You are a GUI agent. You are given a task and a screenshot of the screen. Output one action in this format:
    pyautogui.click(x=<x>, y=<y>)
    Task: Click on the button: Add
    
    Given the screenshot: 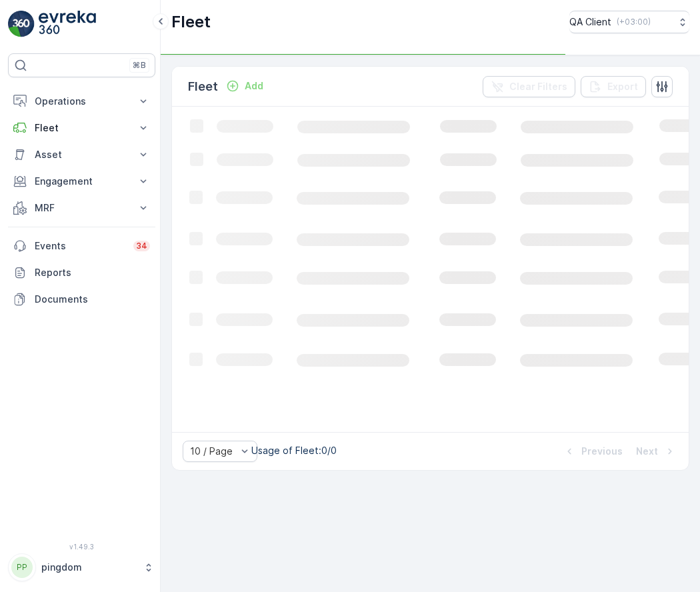 What is the action you would take?
    pyautogui.click(x=245, y=86)
    